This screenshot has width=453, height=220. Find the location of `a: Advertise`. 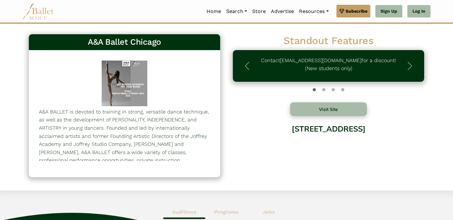

a: Advertise is located at coordinates (282, 11).